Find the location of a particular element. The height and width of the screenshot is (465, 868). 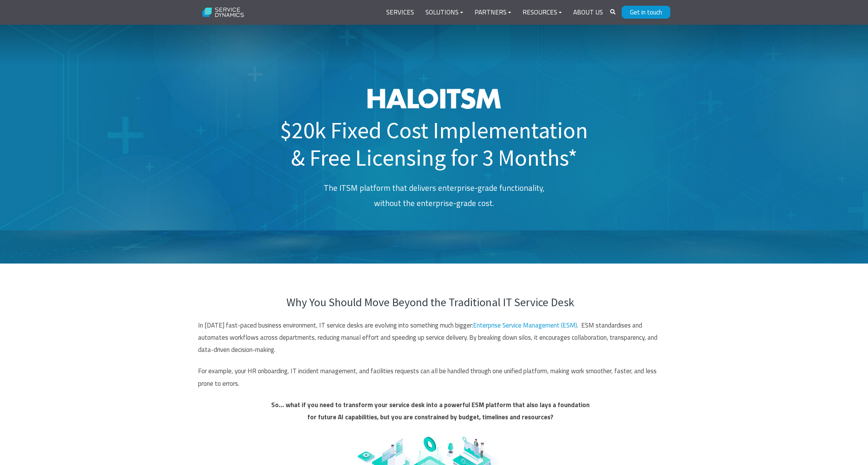

p: The ITSM platform that delivers enterprise-grade functionality, without the enterprise-grade cost. is located at coordinates (434, 196).